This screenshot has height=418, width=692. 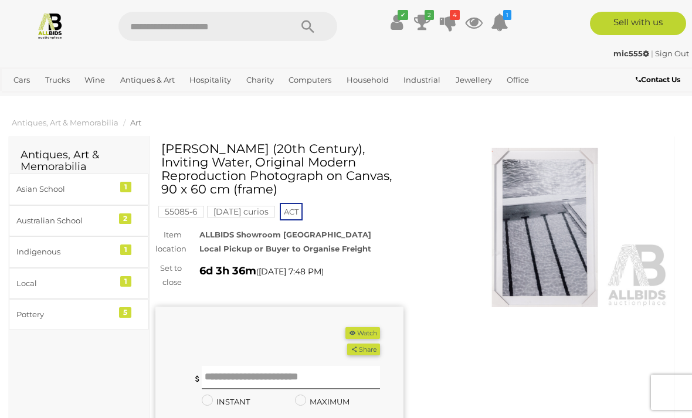 I want to click on a: Sports, so click(x=25, y=99).